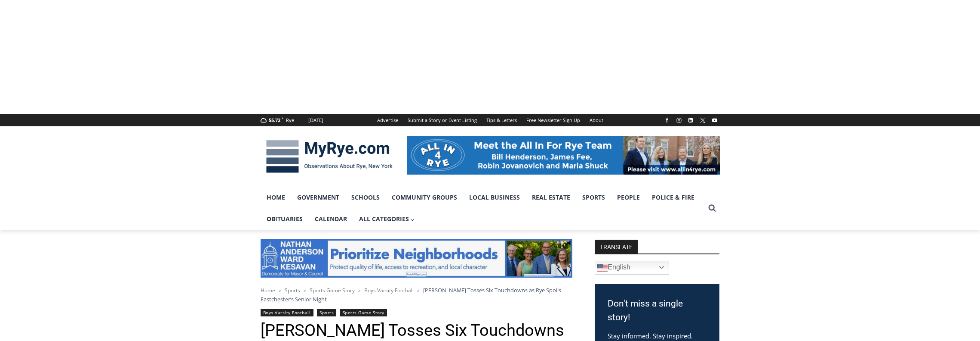 This screenshot has height=341, width=980. I want to click on a: Linkedin, so click(691, 120).